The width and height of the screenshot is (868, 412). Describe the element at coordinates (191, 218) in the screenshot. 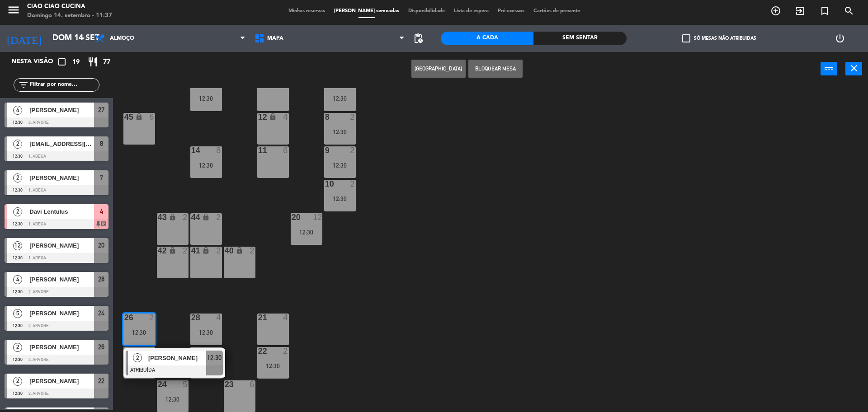

I see `div: 44` at that location.